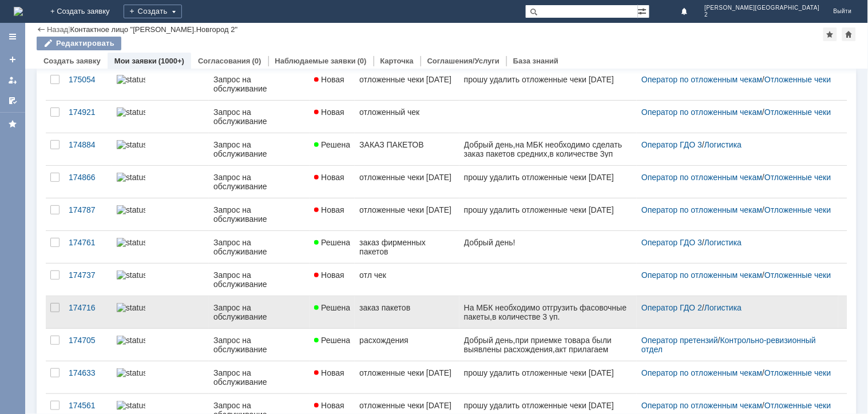 This screenshot has height=414, width=868. I want to click on a: Наблюдаемые заявки, so click(315, 61).